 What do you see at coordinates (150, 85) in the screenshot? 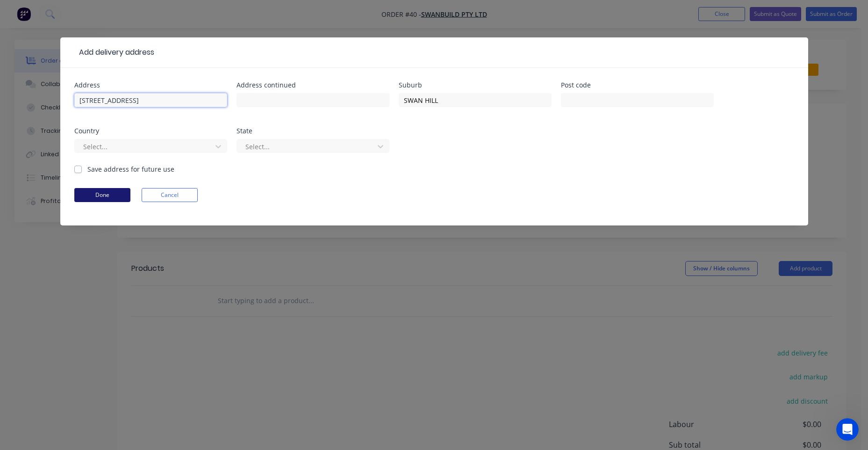
I see `div: Address` at bounding box center [150, 85].